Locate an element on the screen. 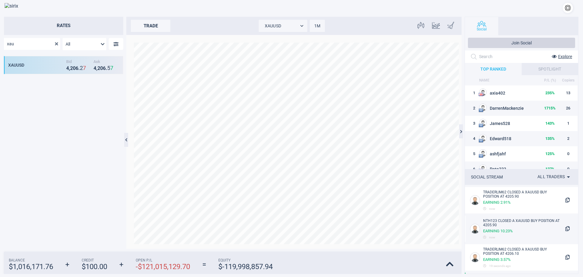 This screenshot has height=277, width=583. strong: 125 % is located at coordinates (550, 153).